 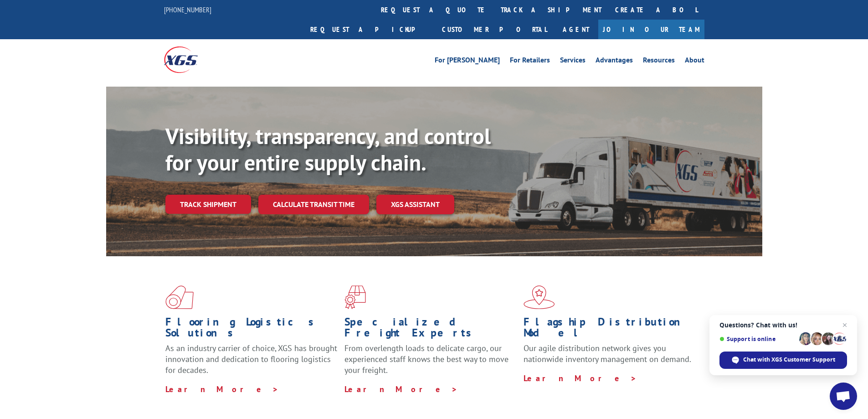 I want to click on a: Calculate transit time, so click(x=313, y=204).